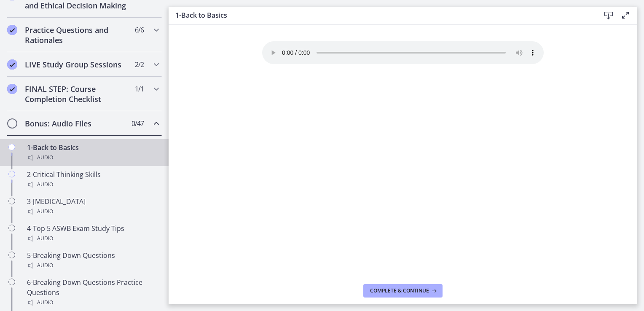 This screenshot has height=311, width=644. What do you see at coordinates (139, 65) in the screenshot?
I see `span: 2 / 2` at bounding box center [139, 65].